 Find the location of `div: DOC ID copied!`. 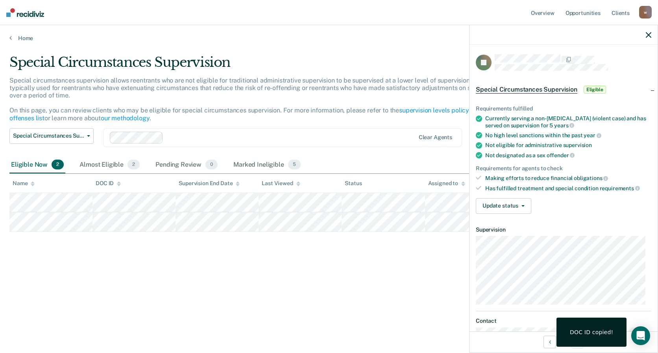

div: DOC ID copied! is located at coordinates (591, 332).